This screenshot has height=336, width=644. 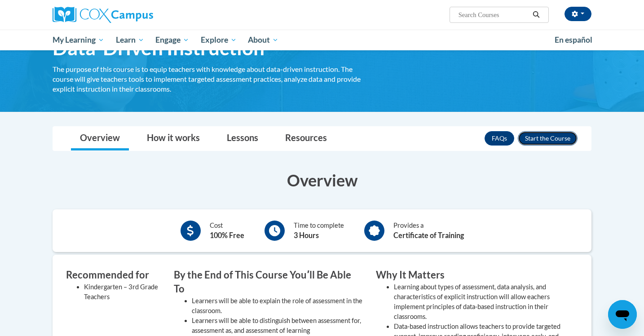 I want to click on b: 100% Free, so click(x=226, y=235).